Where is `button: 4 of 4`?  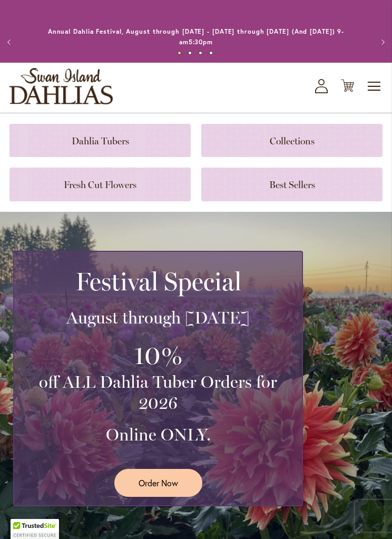
button: 4 of 4 is located at coordinates (211, 53).